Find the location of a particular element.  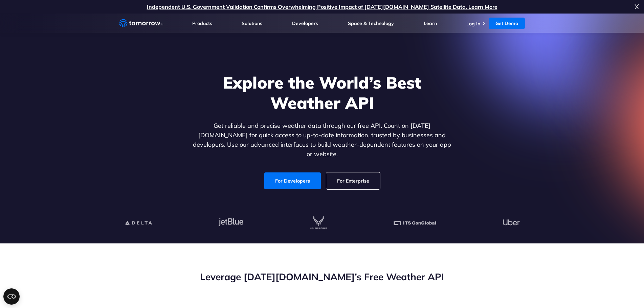

h1: Explore the World’s Best Weather API is located at coordinates (322, 92).